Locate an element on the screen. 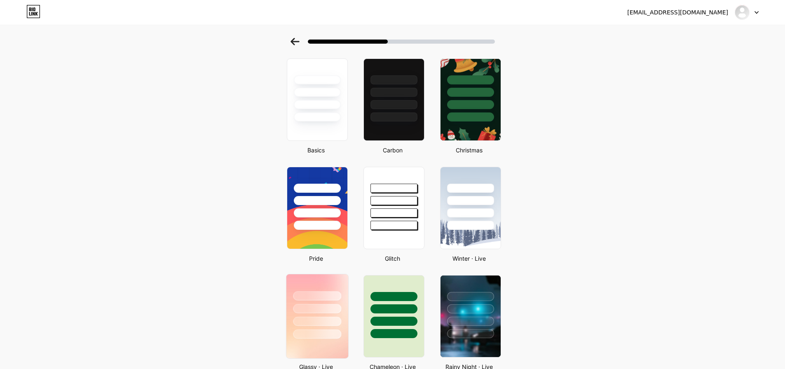 Image resolution: width=785 pixels, height=369 pixels. div: Basics is located at coordinates (316, 150).